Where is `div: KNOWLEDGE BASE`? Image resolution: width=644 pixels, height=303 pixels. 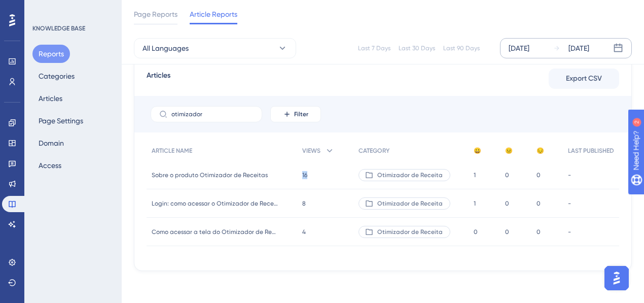 div: KNOWLEDGE BASE is located at coordinates (59, 28).